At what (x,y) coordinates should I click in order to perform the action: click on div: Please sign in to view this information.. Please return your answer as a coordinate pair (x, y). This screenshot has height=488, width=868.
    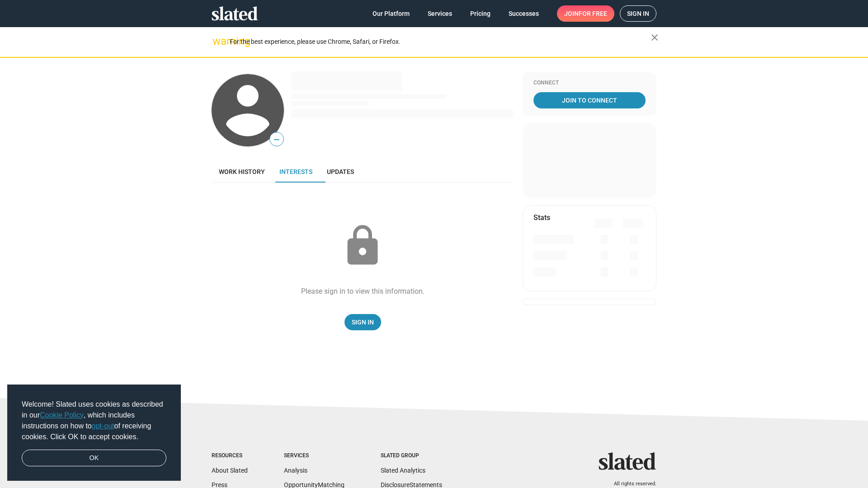
    Looking at the image, I should click on (363, 291).